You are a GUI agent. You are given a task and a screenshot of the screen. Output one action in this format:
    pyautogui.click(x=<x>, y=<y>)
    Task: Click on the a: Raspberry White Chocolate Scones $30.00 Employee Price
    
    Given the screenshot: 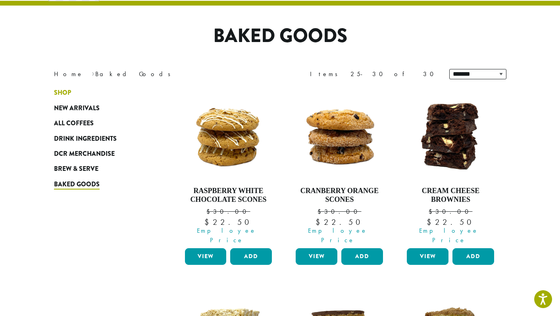 What is the action you would take?
    pyautogui.click(x=229, y=167)
    